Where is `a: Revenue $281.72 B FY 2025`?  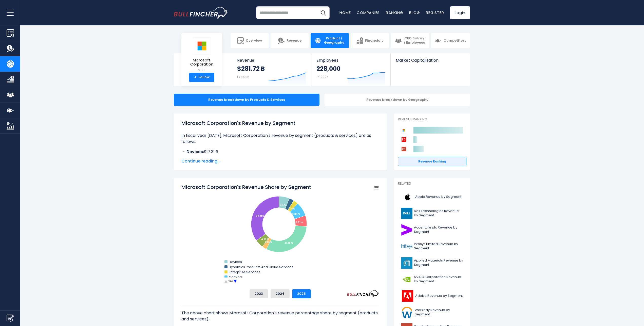
a: Revenue $281.72 B FY 2025 is located at coordinates (272, 70).